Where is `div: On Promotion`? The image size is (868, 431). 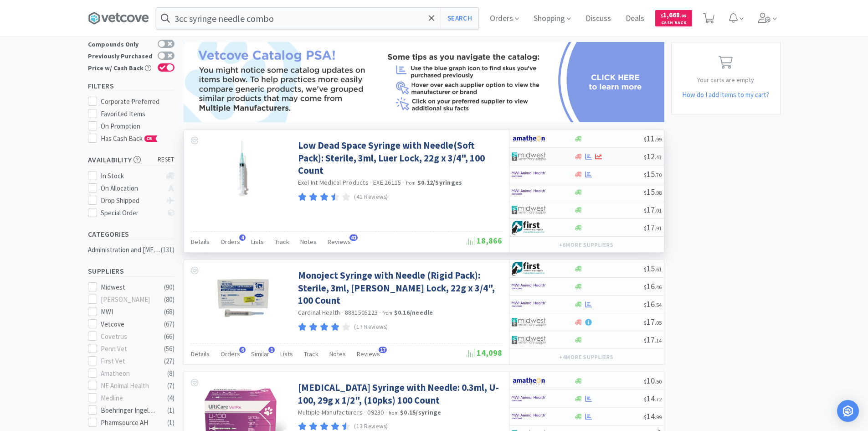 div: On Promotion is located at coordinates (138, 126).